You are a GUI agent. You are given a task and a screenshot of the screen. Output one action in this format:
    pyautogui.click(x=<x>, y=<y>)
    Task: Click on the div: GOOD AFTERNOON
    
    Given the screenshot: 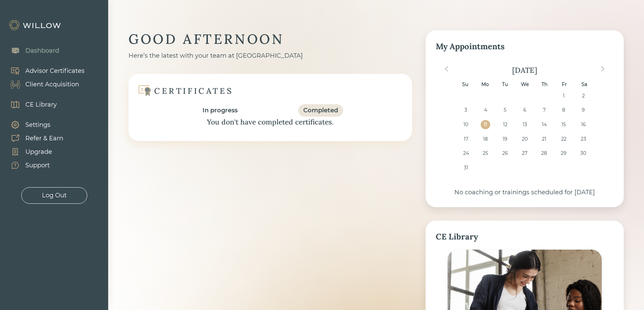 What is the action you would take?
    pyautogui.click(x=270, y=39)
    